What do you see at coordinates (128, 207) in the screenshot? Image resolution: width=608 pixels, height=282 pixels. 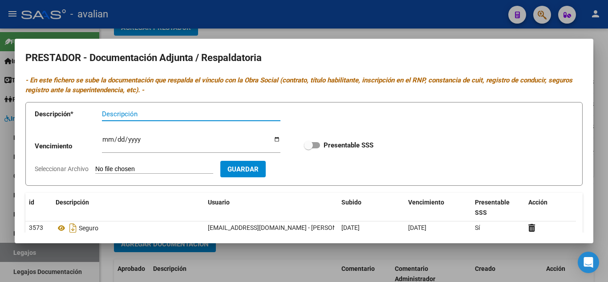 I see `datatable-header-cell: Descripción` at bounding box center [128, 207].